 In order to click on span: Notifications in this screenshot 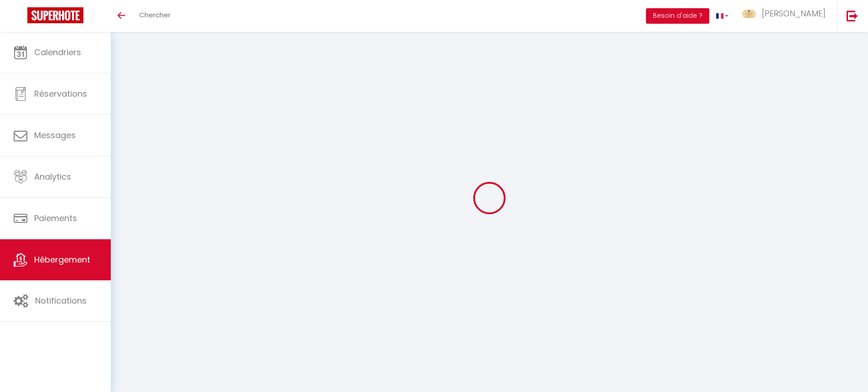, I will do `click(60, 300)`.